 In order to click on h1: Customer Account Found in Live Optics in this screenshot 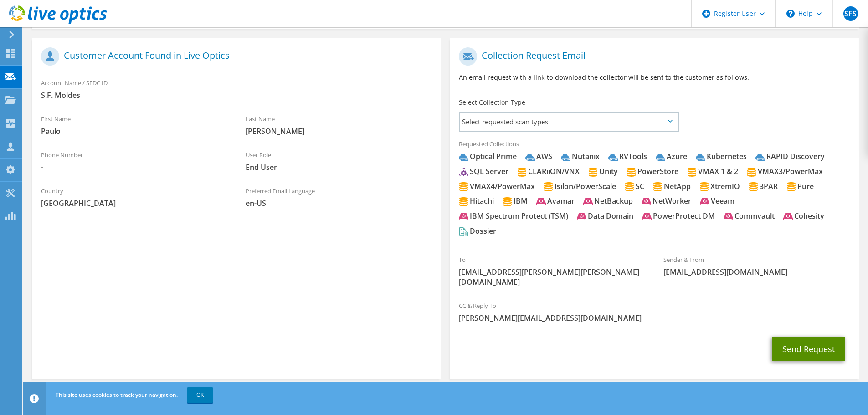, I will do `click(234, 56)`.